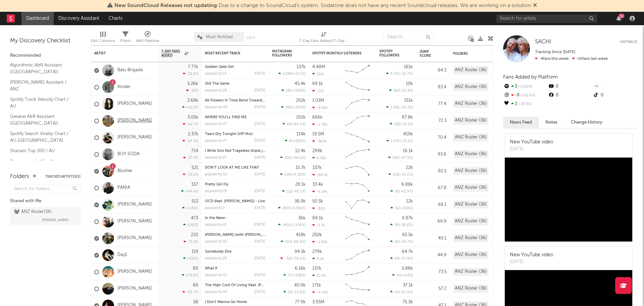 This screenshot has height=306, width=644. Describe the element at coordinates (216, 158) in the screenshot. I see `div: popularity: 27` at that location.